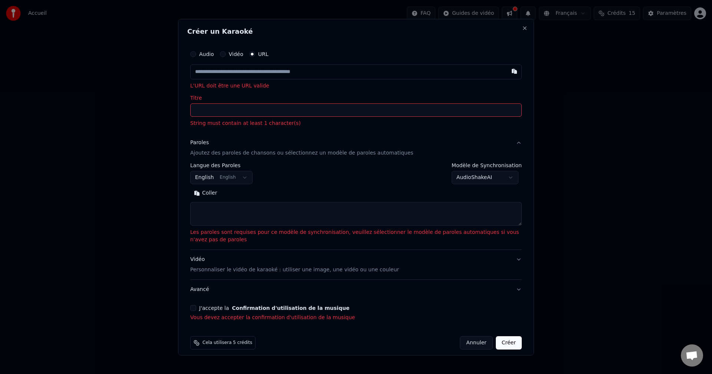 This screenshot has height=374, width=712. What do you see at coordinates (236, 54) in the screenshot?
I see `label: Vidéo` at bounding box center [236, 54].